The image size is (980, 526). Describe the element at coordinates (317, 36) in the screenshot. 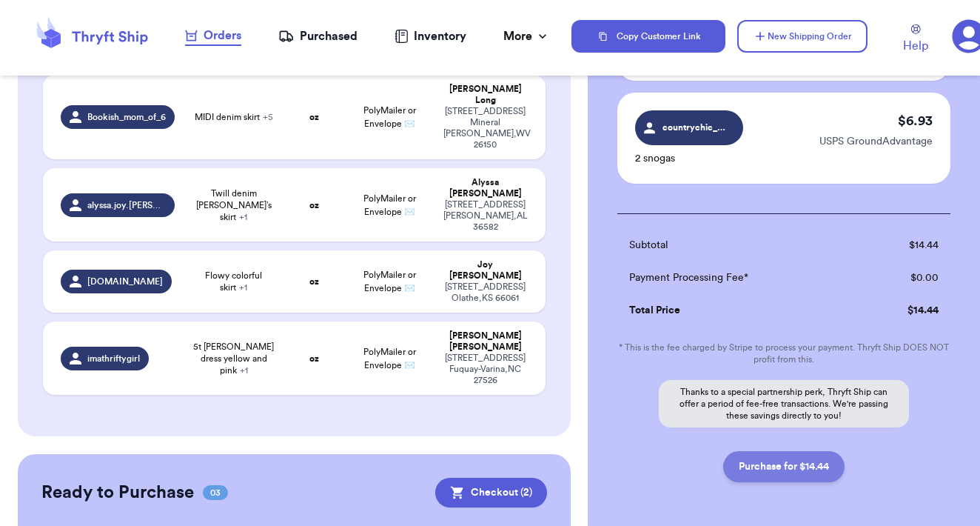

I see `a: Purchased` at that location.